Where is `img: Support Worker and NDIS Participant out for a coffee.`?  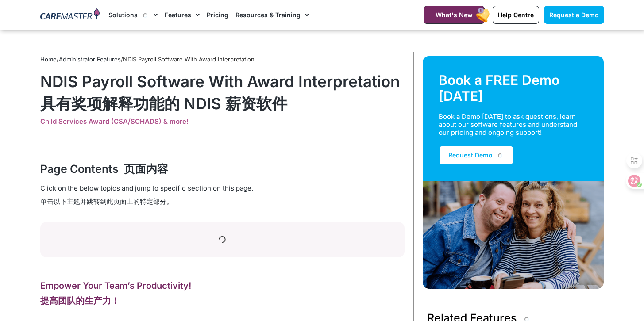 img: Support Worker and NDIS Participant out for a coffee. is located at coordinates (513, 235).